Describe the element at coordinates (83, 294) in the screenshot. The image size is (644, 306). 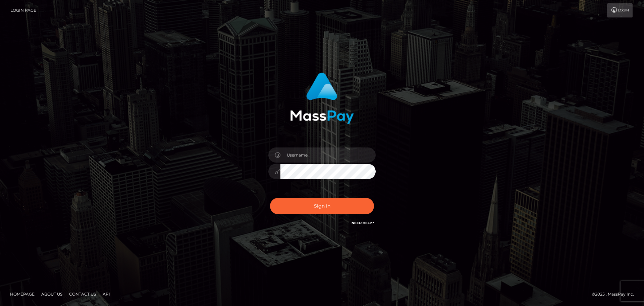
I see `a: Contact Us` at that location.